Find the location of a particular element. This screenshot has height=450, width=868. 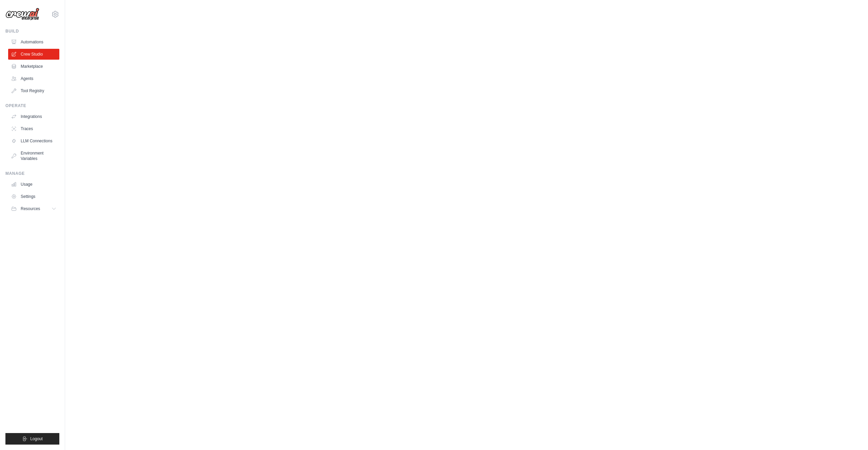

a: Traces is located at coordinates (34, 129).